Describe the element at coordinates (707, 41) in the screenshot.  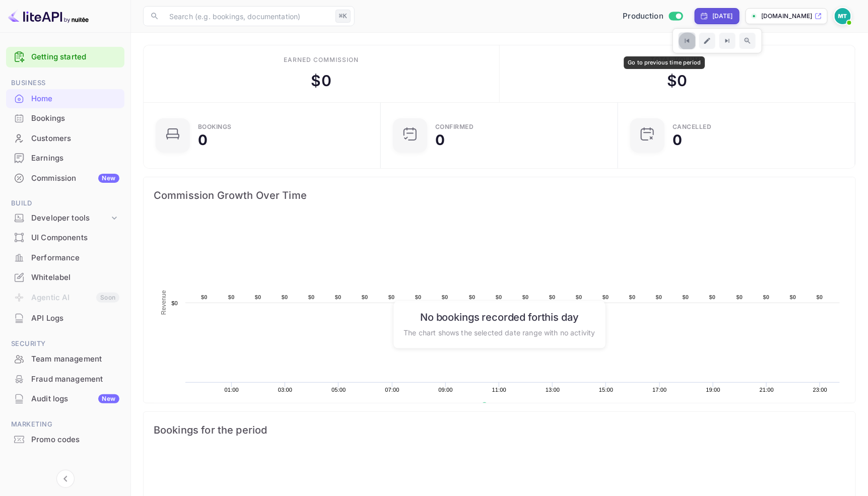
I see `button: Edit date range` at that location.